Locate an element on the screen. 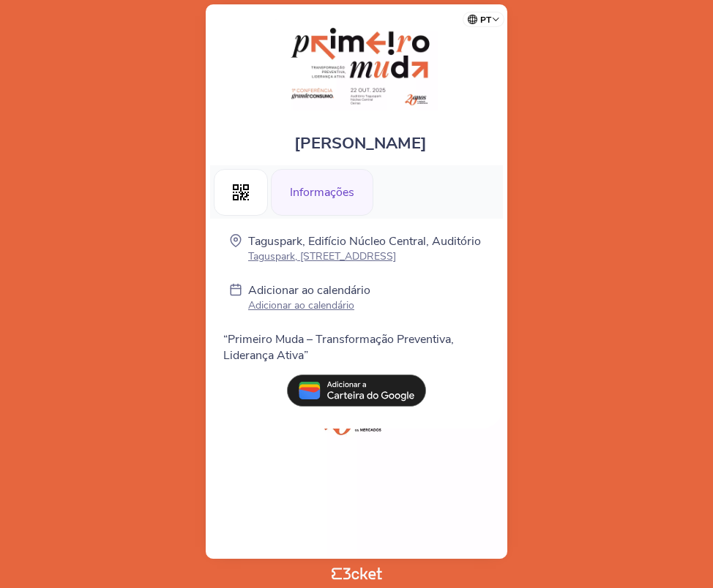  span: “Primeiro Muda – Transformação Preventiva, Liderança Ativa” is located at coordinates (338, 347).